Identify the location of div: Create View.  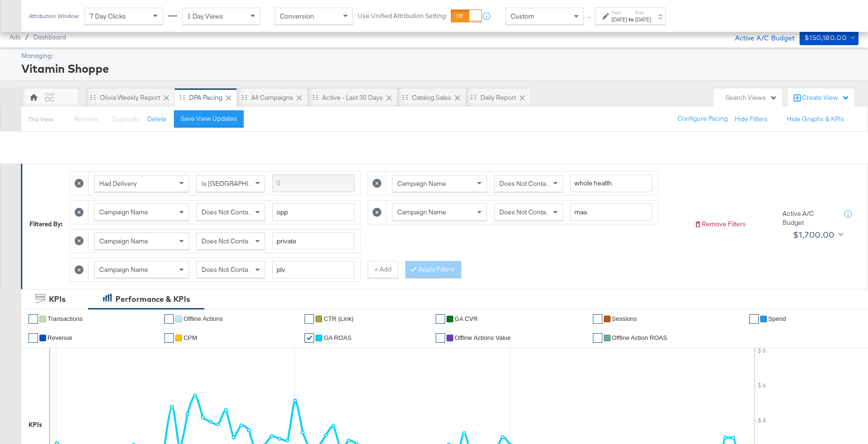
(826, 98).